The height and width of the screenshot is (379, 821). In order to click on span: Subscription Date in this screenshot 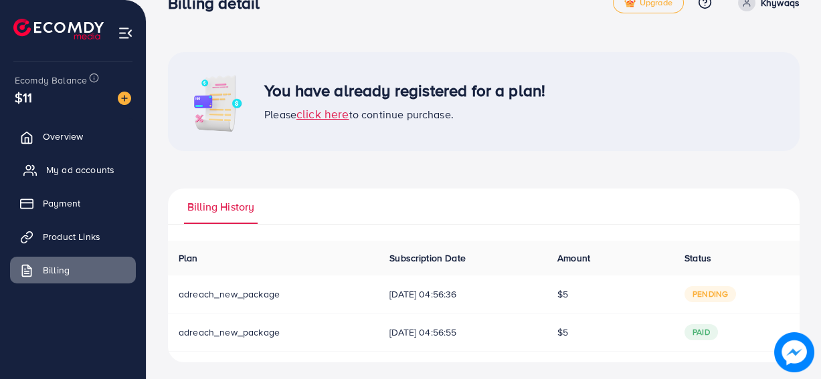, I will do `click(428, 258)`.